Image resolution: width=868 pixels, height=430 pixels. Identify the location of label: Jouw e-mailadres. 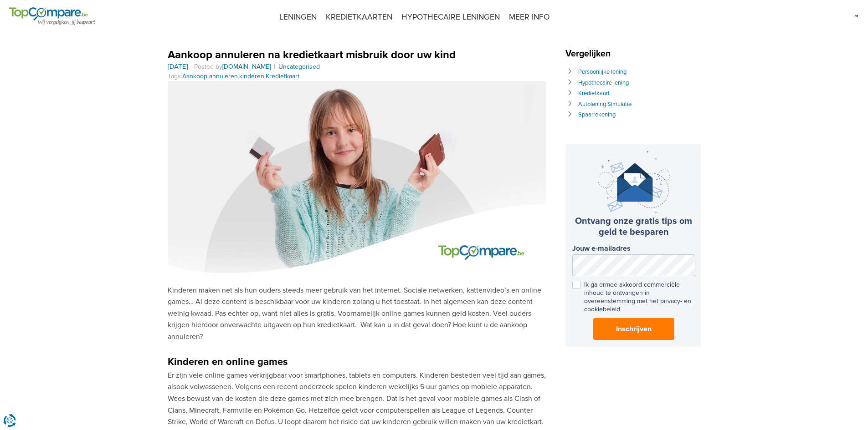
(634, 248).